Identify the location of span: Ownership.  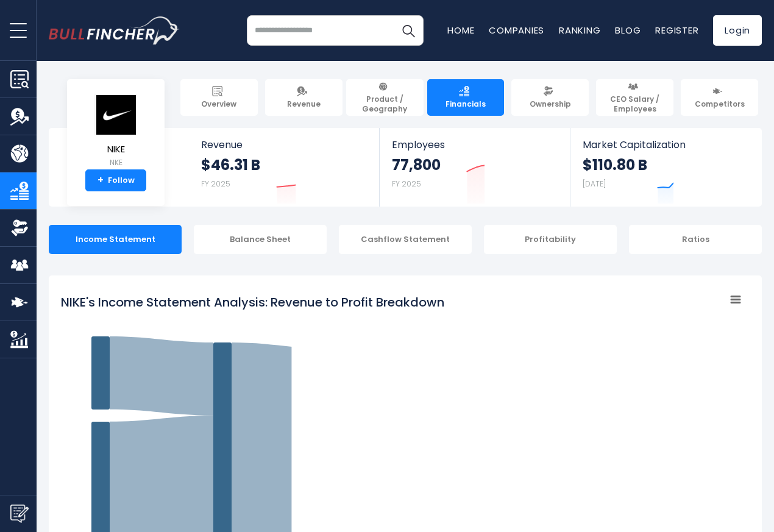
(550, 104).